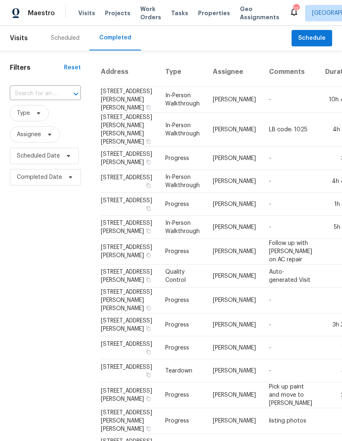  I want to click on span: Completed Date, so click(39, 177).